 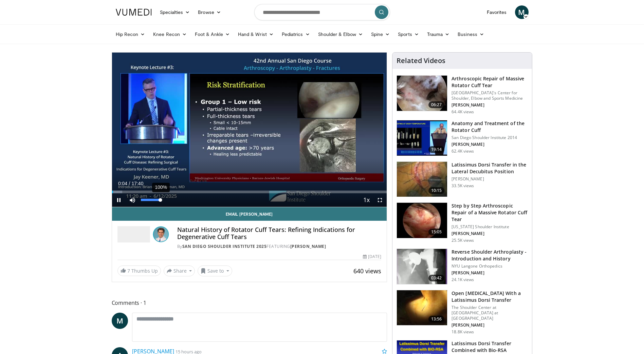 What do you see at coordinates (490, 127) in the screenshot?
I see `h3: Anatomy and Treatment of the Rotator Cuff` at bounding box center [490, 127].